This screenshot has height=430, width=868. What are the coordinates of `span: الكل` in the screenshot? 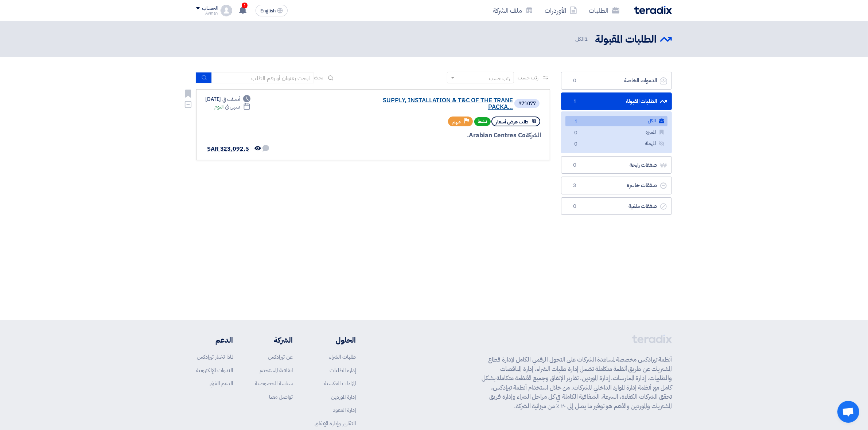 It's located at (583, 39).